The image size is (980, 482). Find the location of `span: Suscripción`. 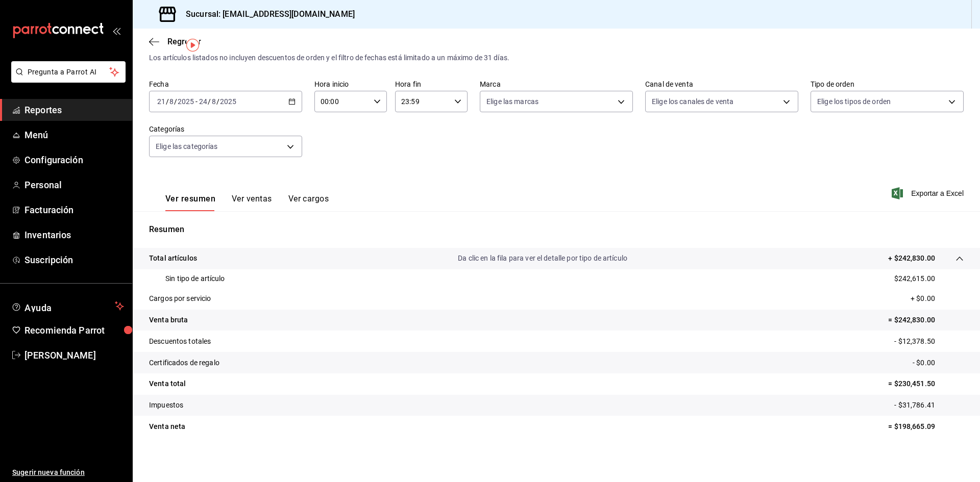

span: Suscripción is located at coordinates (74, 260).